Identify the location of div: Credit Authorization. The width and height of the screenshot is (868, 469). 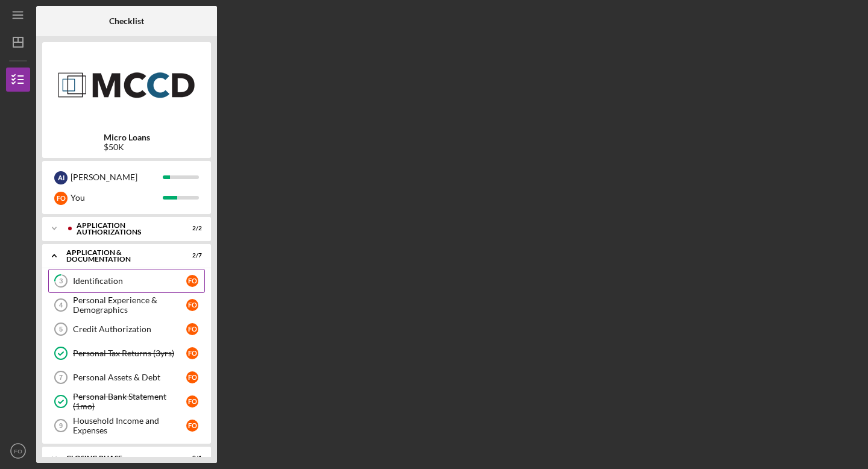
(129, 329).